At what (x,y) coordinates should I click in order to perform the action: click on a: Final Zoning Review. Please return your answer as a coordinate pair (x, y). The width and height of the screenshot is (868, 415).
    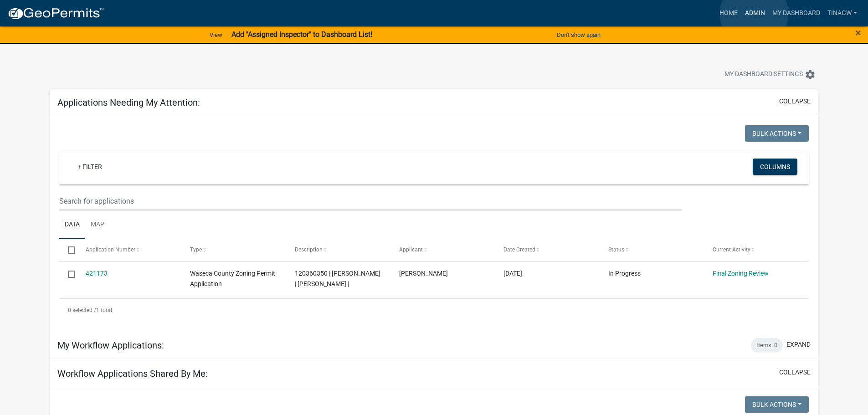
    Looking at the image, I should click on (741, 273).